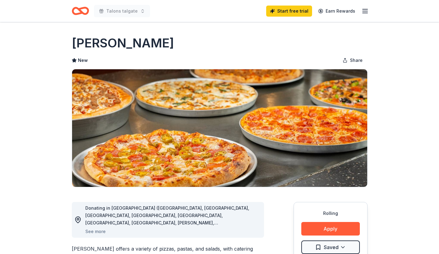  What do you see at coordinates (352, 60) in the screenshot?
I see `button: Share` at bounding box center [352, 60].